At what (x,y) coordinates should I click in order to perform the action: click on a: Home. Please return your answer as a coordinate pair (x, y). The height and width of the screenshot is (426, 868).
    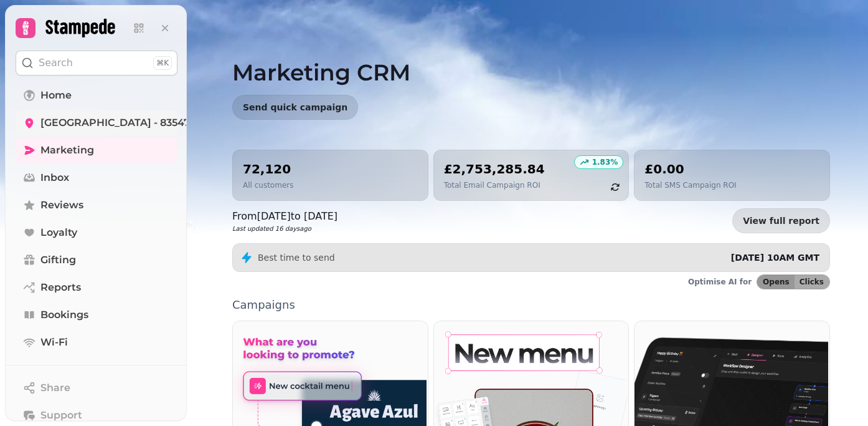
    Looking at the image, I should click on (97, 95).